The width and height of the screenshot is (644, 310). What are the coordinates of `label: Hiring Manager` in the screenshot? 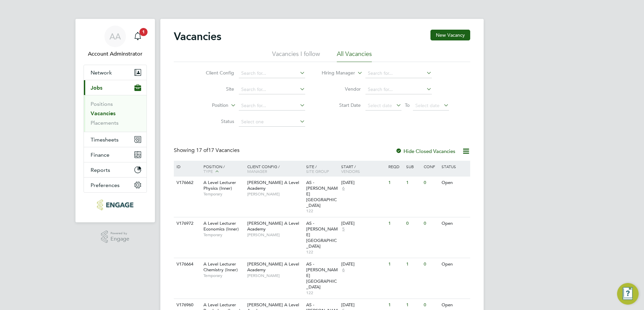 It's located at (336, 73).